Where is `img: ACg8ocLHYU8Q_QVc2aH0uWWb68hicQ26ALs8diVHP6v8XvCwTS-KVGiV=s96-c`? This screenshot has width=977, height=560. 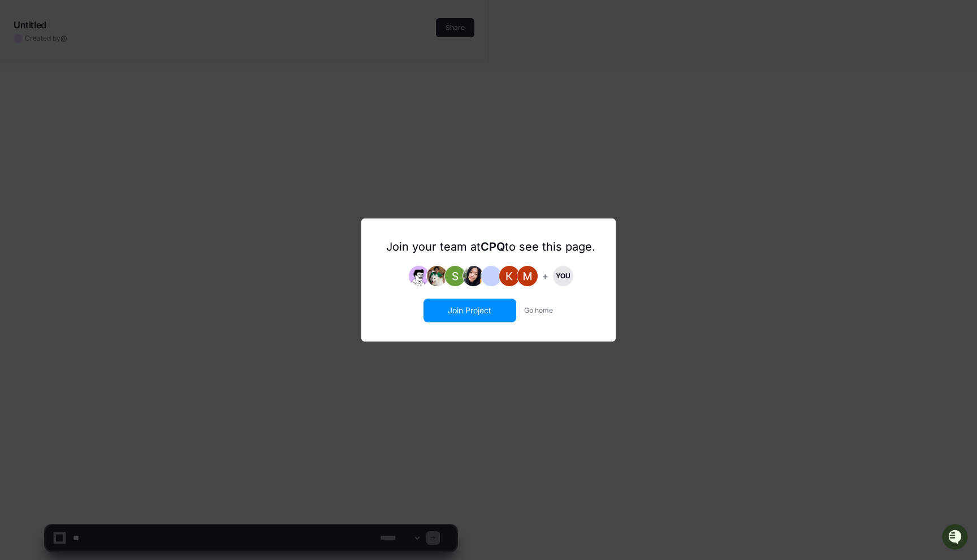
img: ACg8ocLHYU8Q_QVc2aH0uWWb68hicQ26ALs8diVHP6v8XvCwTS-KVGiV=s96-c is located at coordinates (473, 276).